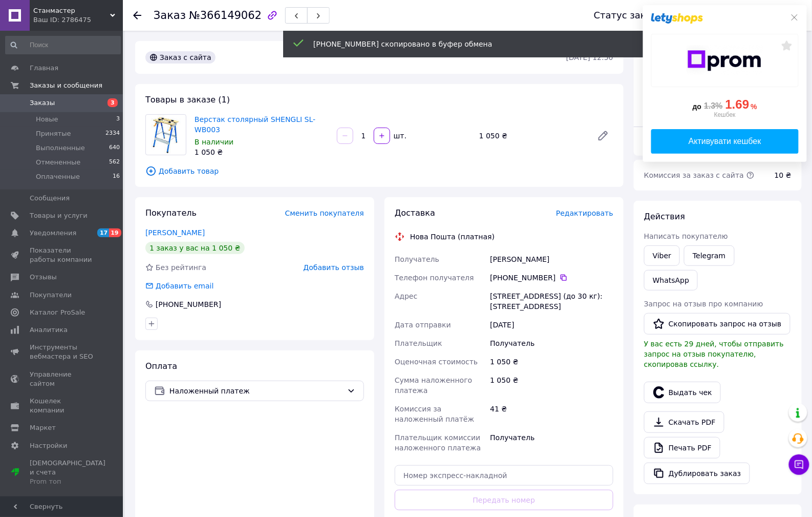 The width and height of the screenshot is (812, 517). What do you see at coordinates (68, 481) in the screenshot?
I see `div: Prom топ` at bounding box center [68, 481].